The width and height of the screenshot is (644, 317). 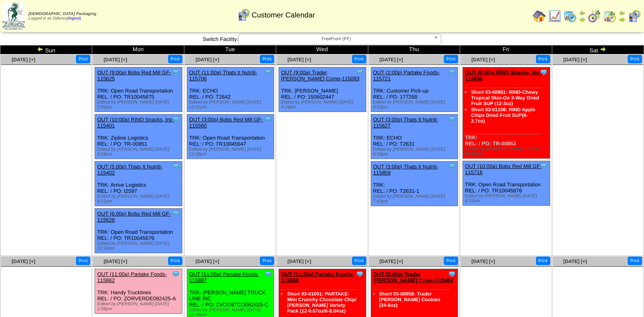 What do you see at coordinates (134, 217) in the screenshot?
I see `a: OUT (6:00p) Bobs Red Mill GF-115626` at bounding box center [134, 217].